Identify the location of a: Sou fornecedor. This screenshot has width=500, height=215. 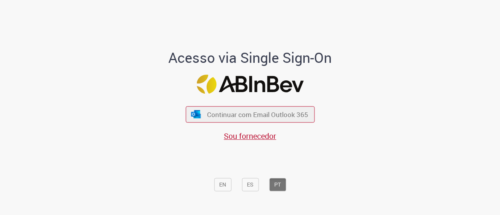
(250, 136).